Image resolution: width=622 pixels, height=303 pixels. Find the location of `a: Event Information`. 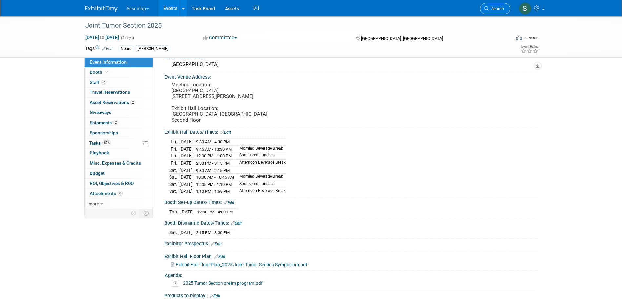

a: Event Information is located at coordinates (119, 62).